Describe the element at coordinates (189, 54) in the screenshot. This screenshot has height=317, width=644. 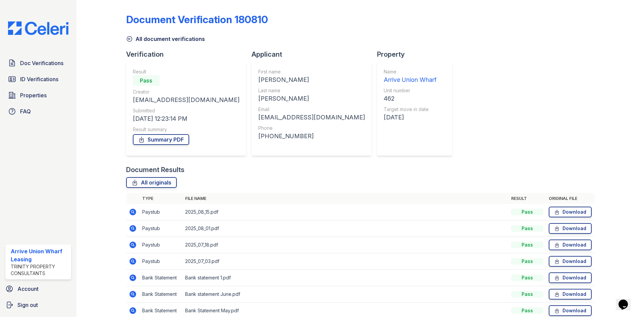
I see `div: Verification` at that location.